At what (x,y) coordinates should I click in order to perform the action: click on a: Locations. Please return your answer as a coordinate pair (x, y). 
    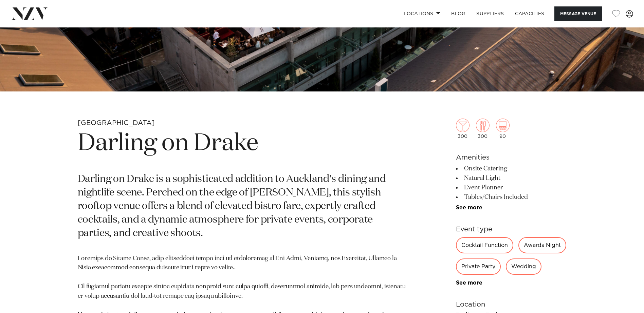
    Looking at the image, I should click on (422, 14).